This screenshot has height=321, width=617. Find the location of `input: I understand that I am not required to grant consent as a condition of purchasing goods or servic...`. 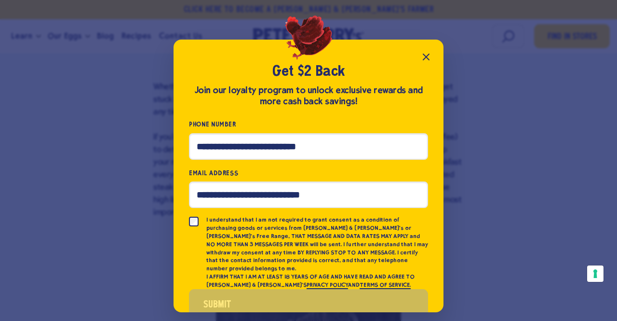

input: I understand that I am not required to grant consent as a condition of purchasing goods or servic... is located at coordinates (194, 221).